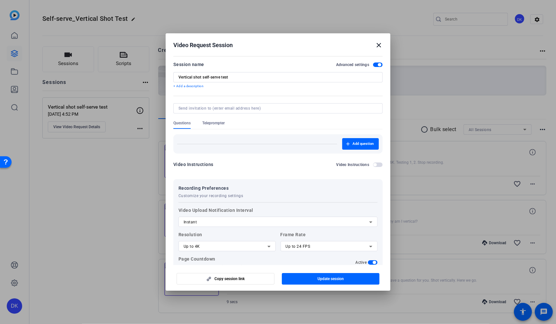 This screenshot has height=324, width=556. Describe the element at coordinates (360, 144) in the screenshot. I see `button: Add question` at that location.